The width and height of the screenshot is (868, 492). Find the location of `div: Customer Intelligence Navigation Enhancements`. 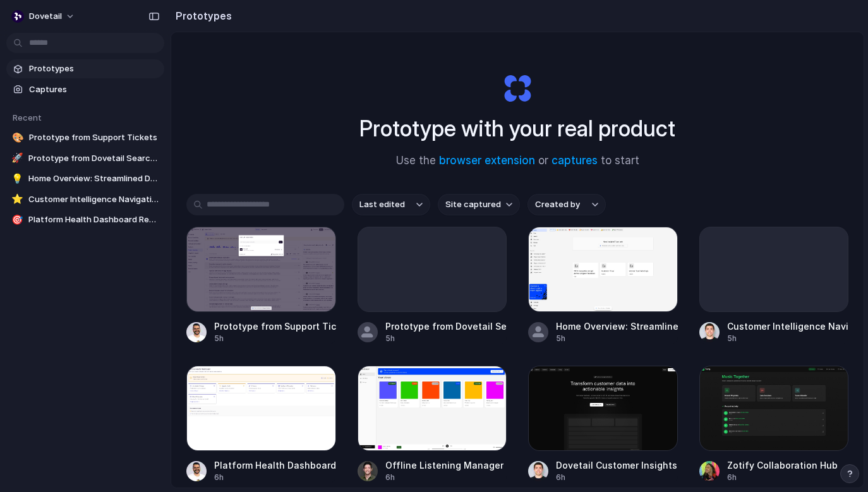

div: Customer Intelligence Navigation Enhancements is located at coordinates (787, 326).